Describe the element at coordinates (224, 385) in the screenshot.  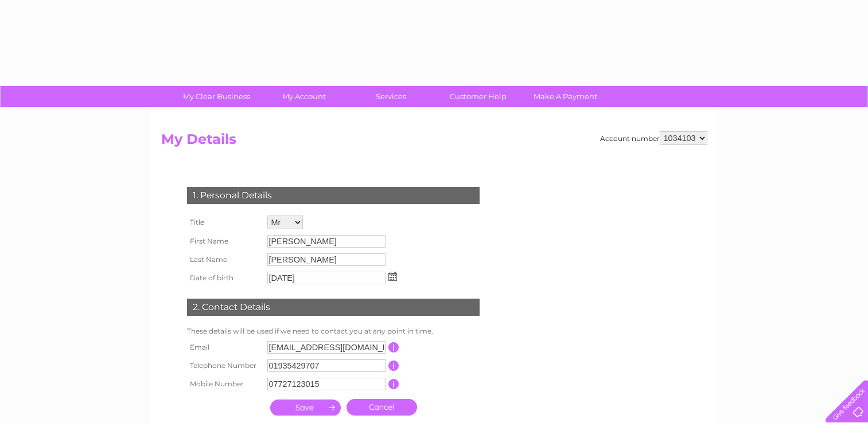
I see `th: Mobile Number` at that location.